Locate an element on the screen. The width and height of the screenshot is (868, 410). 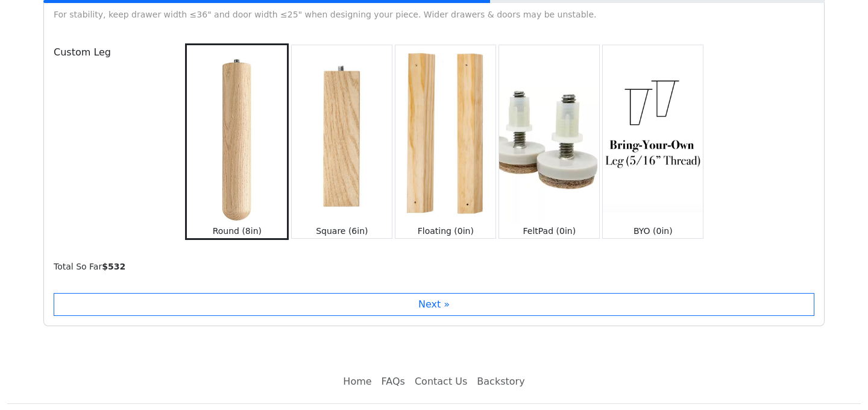
small: Square (6in) is located at coordinates (342, 231).